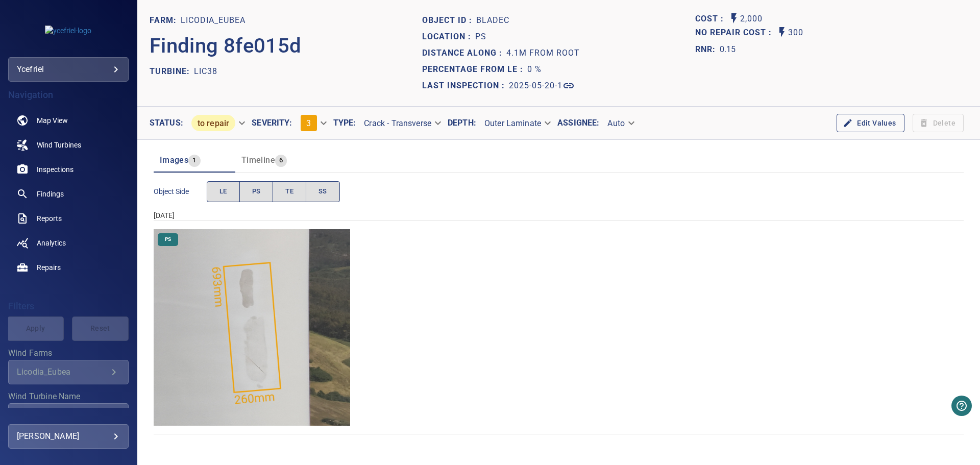 This screenshot has height=465, width=980. Describe the element at coordinates (716, 50) in the screenshot. I see `span: The ratio of the additional incurred cost of repair in 1 year and the cost of repairing today. Fi...` at that location.